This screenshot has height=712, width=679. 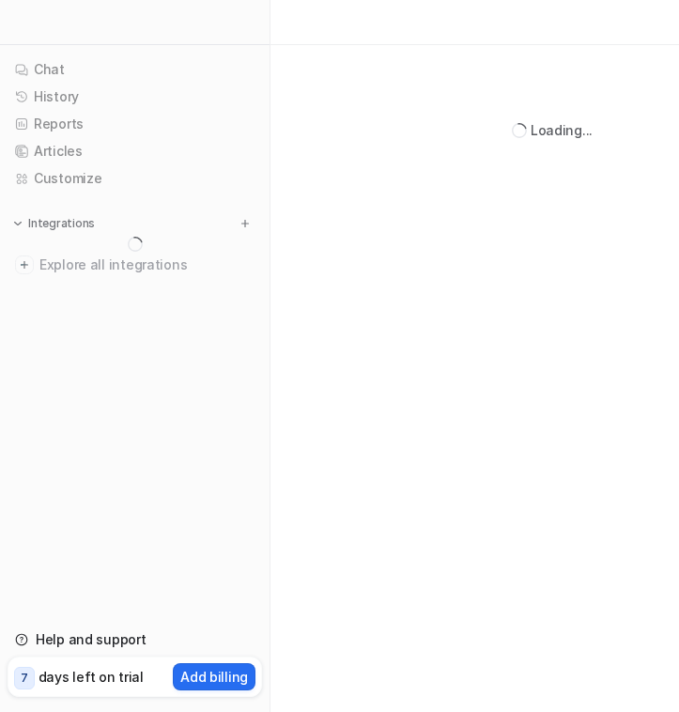 What do you see at coordinates (134, 97) in the screenshot?
I see `a: History` at bounding box center [134, 97].